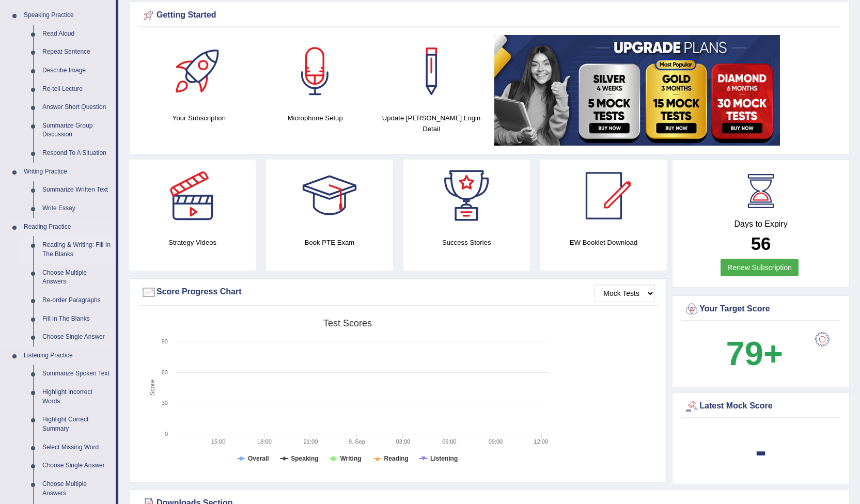  What do you see at coordinates (466, 242) in the screenshot?
I see `h4: Success Stories` at bounding box center [466, 242].